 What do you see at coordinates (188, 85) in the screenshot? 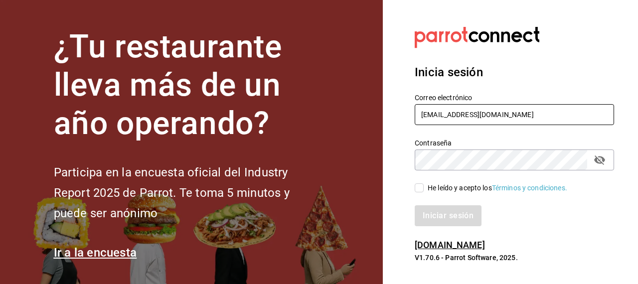
I see `h1: ¿Tu restaurante lleva más de un año operando?` at bounding box center [188, 85].